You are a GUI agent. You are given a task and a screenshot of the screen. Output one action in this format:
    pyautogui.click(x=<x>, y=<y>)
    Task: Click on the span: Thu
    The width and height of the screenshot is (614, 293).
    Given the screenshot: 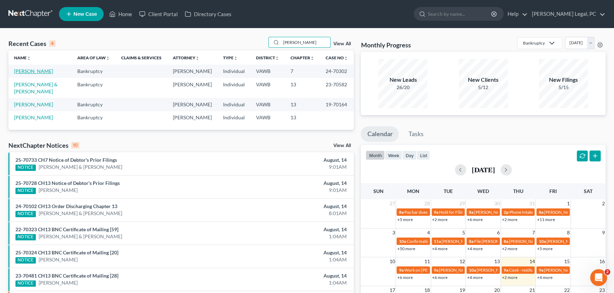 What is the action you would take?
    pyautogui.click(x=518, y=191)
    